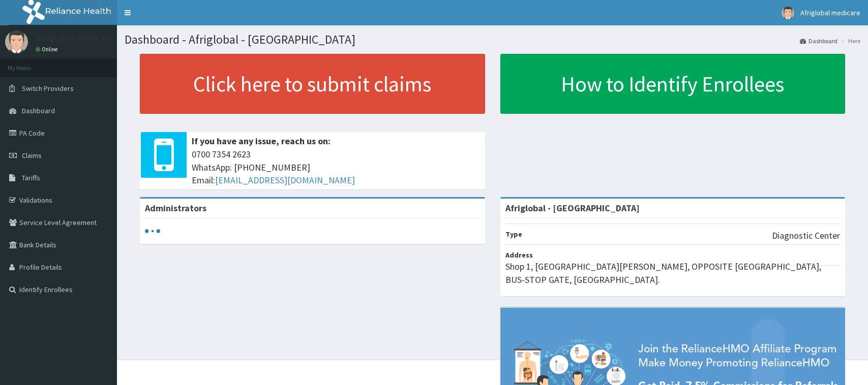  I want to click on span: Dashboard, so click(38, 111).